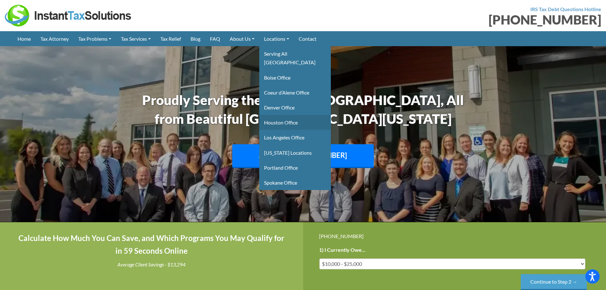  Describe the element at coordinates (195, 38) in the screenshot. I see `a: Blog` at that location.